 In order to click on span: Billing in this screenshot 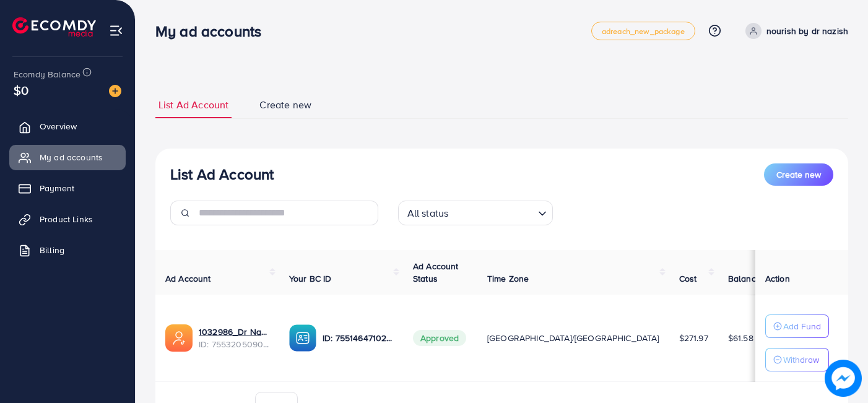, I will do `click(52, 250)`.